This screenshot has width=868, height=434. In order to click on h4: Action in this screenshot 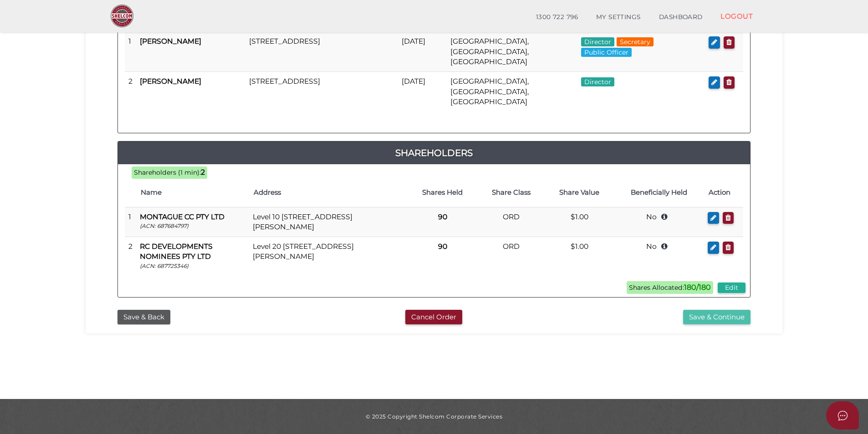, I will do `click(724, 193)`.